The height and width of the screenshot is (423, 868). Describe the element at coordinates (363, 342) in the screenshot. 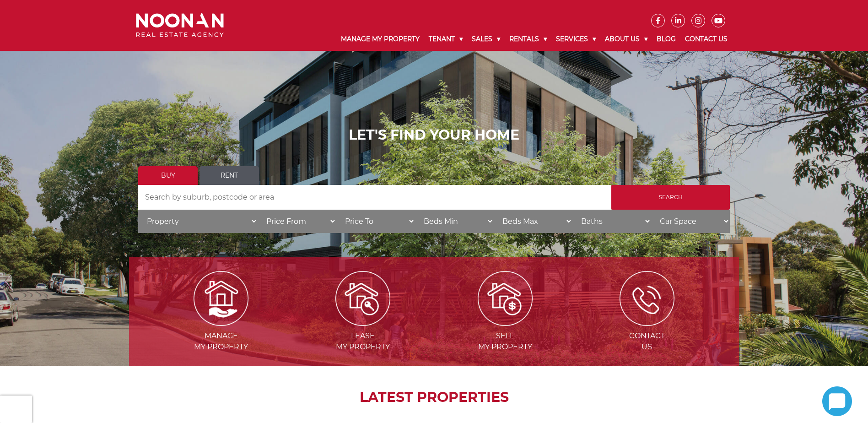

I see `span: Lease my Property` at that location.